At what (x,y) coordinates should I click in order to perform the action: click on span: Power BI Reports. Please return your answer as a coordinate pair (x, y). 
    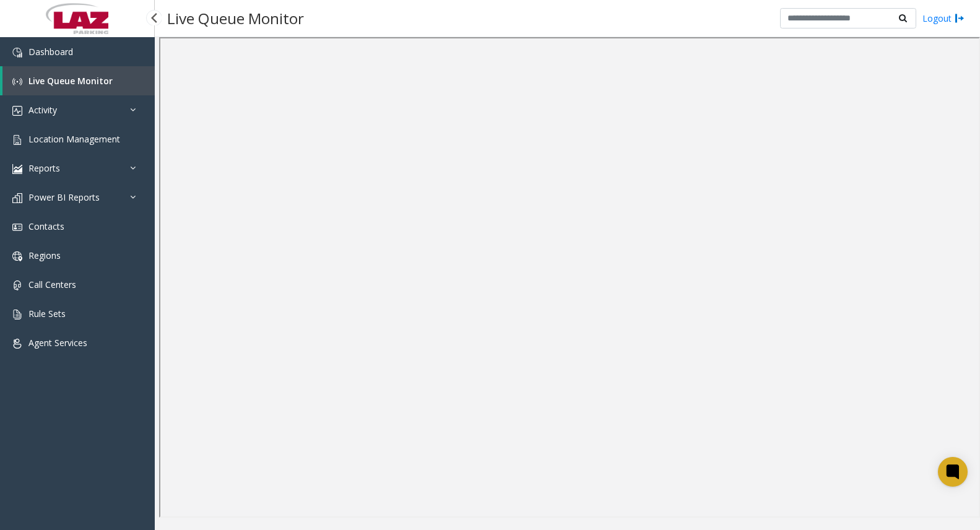
    Looking at the image, I should click on (64, 197).